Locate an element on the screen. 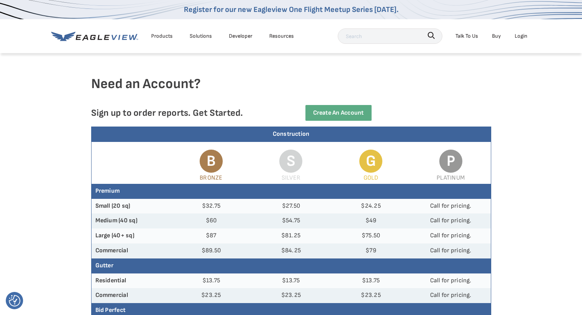  button: Consent Preferences is located at coordinates (15, 301).